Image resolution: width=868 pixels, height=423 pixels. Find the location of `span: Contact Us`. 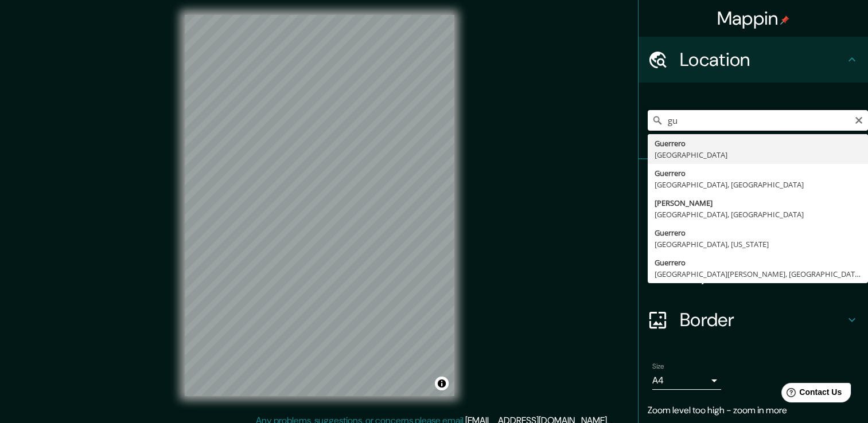

span: Contact Us is located at coordinates (55, 14).